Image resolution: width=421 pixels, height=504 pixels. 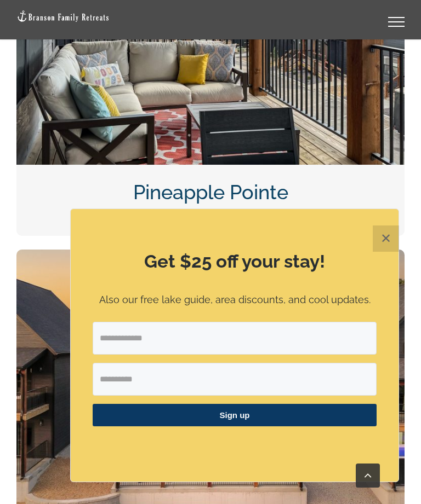 What do you see at coordinates (234, 262) in the screenshot?
I see `h2: Get $25 off your stay!` at bounding box center [234, 262].